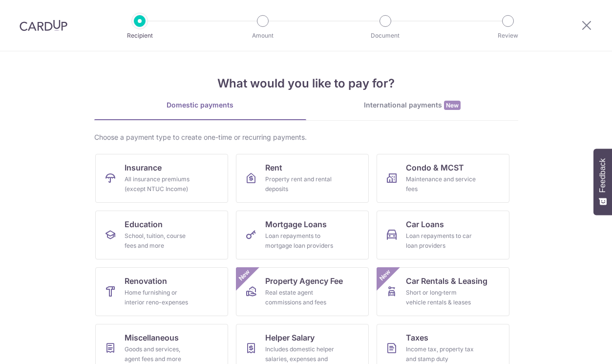 This screenshot has width=612, height=364. Describe the element at coordinates (508, 36) in the screenshot. I see `p: Review` at that location.